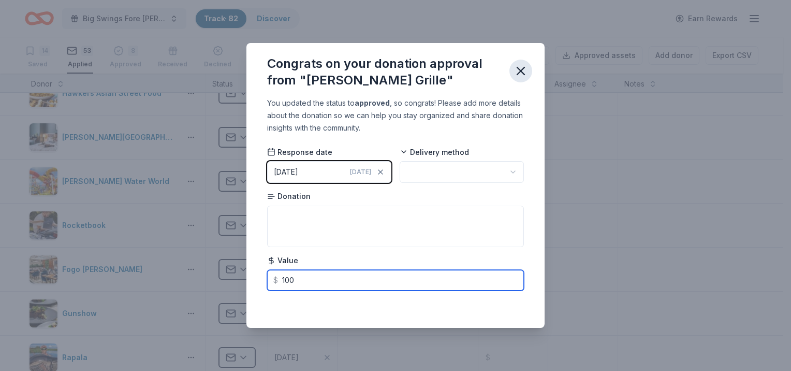 The image size is (791, 371). Describe the element at coordinates (396, 115) in the screenshot. I see `div: You updated the status to , so congrats! Please add more details about the donation so we can hel...` at that location.